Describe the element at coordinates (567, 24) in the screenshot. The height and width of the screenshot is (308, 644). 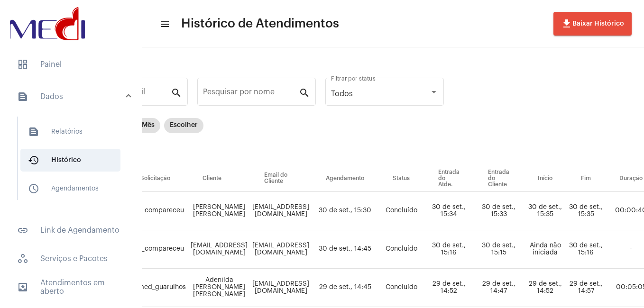
I see `mat-icon: file_download` at that location.